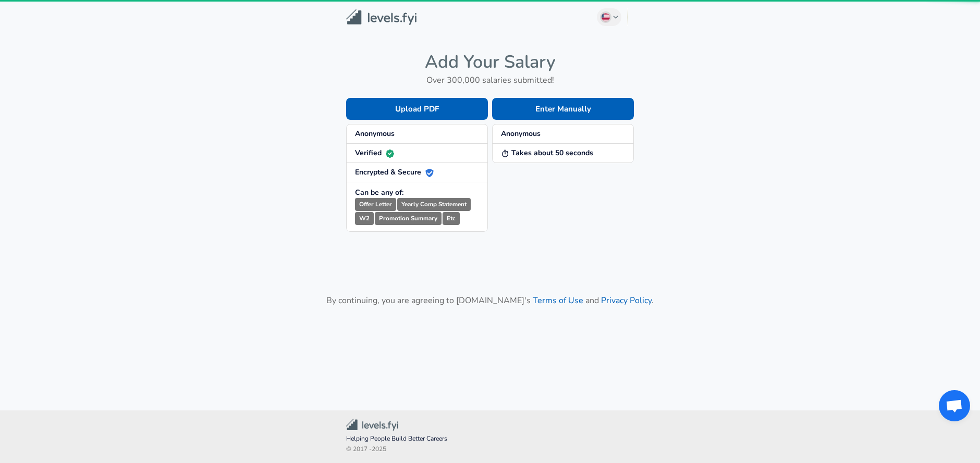 The image size is (980, 463). What do you see at coordinates (375, 153) in the screenshot?
I see `strong: Verified` at bounding box center [375, 153].